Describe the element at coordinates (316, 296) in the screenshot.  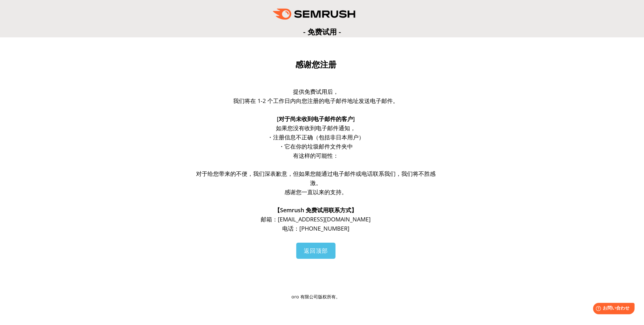
I see `font: oro 有限公司版权所有。` at that location.